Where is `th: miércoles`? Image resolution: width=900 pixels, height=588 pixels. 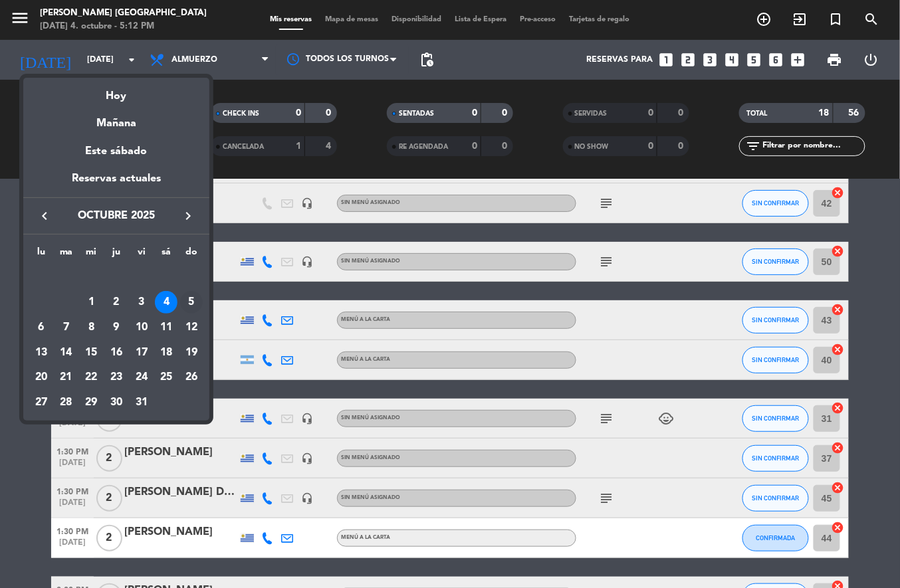 th: miércoles is located at coordinates (91, 255).